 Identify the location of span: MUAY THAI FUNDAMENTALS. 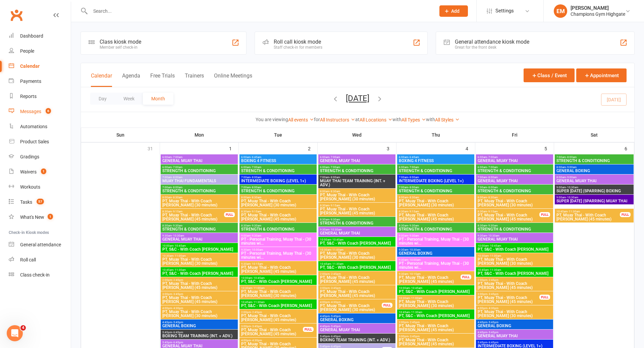
(199, 181).